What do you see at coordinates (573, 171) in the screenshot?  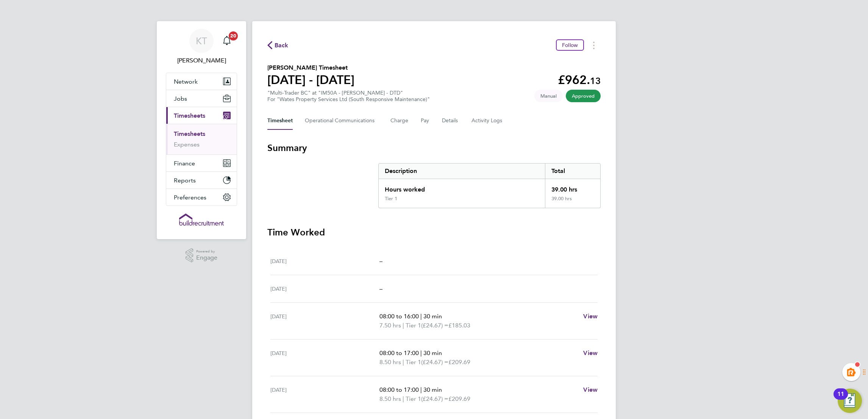 I see `div: Total` at bounding box center [573, 171].